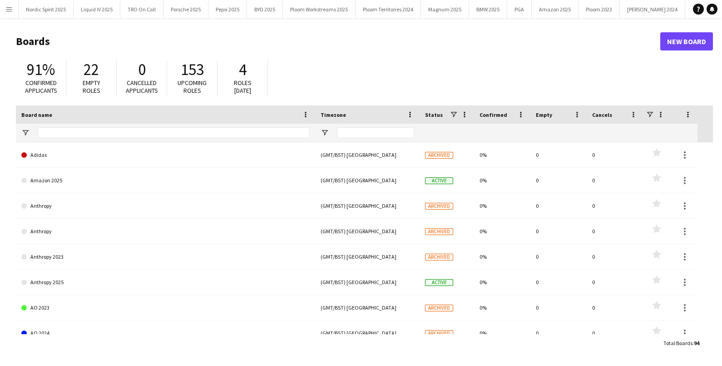  What do you see at coordinates (227, 9) in the screenshot?
I see `button: Pepsi 2025` at bounding box center [227, 9].